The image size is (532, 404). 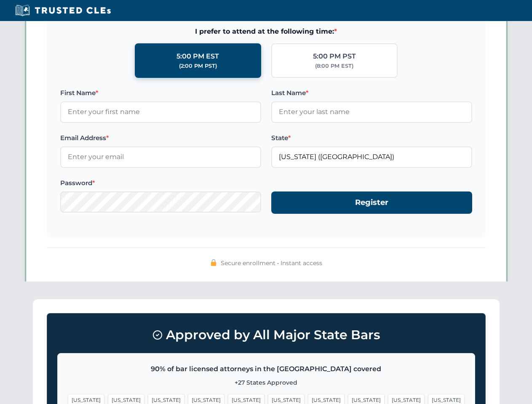 What do you see at coordinates (198, 66) in the screenshot?
I see `div: (2:00 PM PST)` at bounding box center [198, 66].